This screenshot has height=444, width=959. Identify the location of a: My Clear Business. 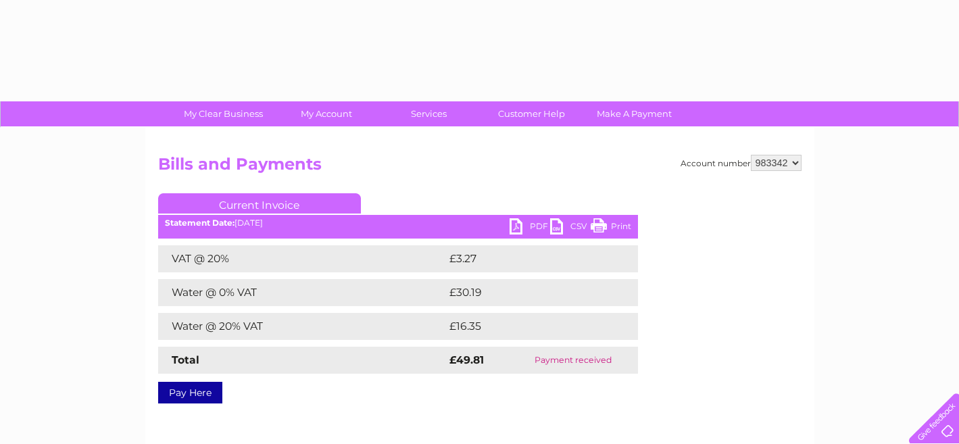
(223, 113).